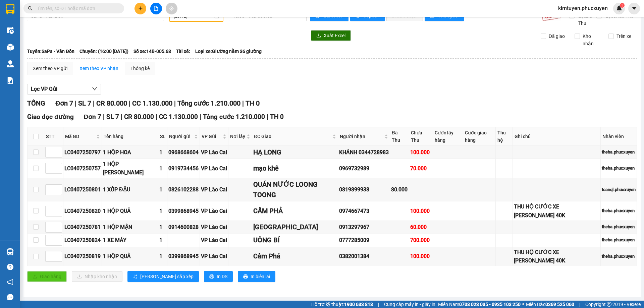  Describe the element at coordinates (319, 36) in the screenshot. I see `span: download` at that location.